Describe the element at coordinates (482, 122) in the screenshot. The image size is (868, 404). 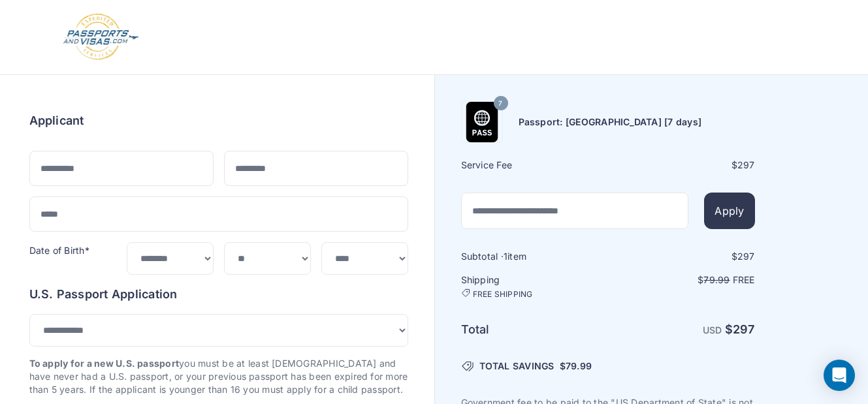
I see `img: Product Name` at that location.